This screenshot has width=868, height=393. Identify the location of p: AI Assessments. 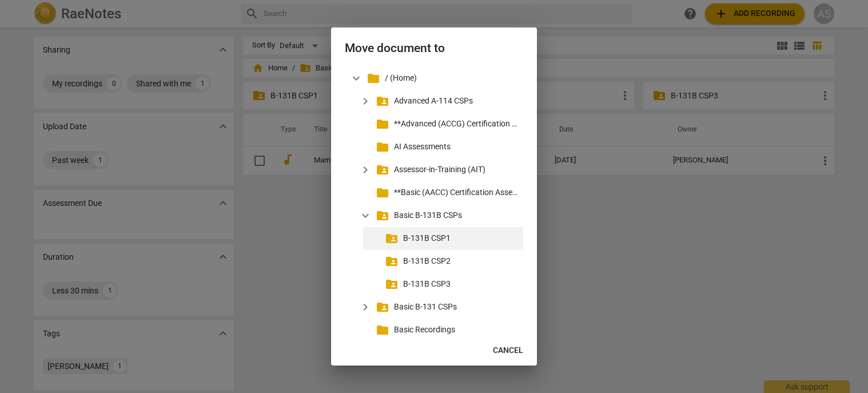
(456, 147).